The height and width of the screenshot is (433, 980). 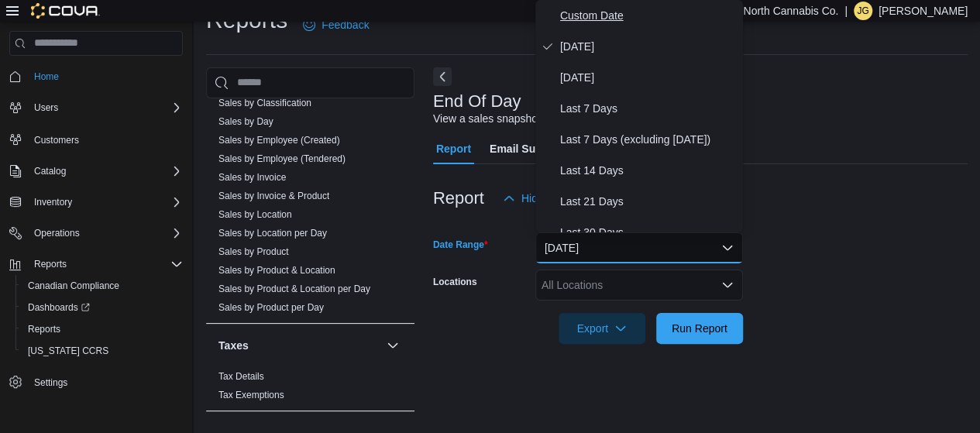 I want to click on span: Email Subscription, so click(x=538, y=149).